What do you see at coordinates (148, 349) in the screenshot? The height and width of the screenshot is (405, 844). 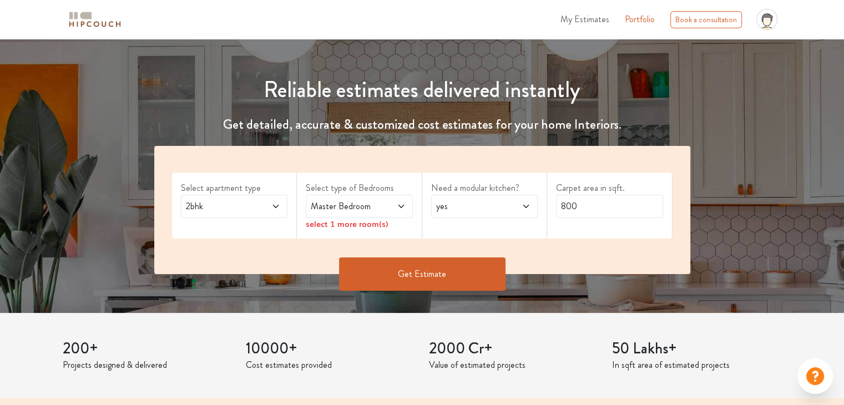 I see `h3: 200+` at bounding box center [148, 349].